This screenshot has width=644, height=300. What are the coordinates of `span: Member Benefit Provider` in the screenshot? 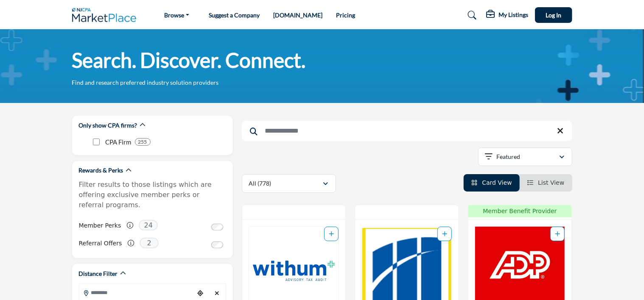 It's located at (520, 211).